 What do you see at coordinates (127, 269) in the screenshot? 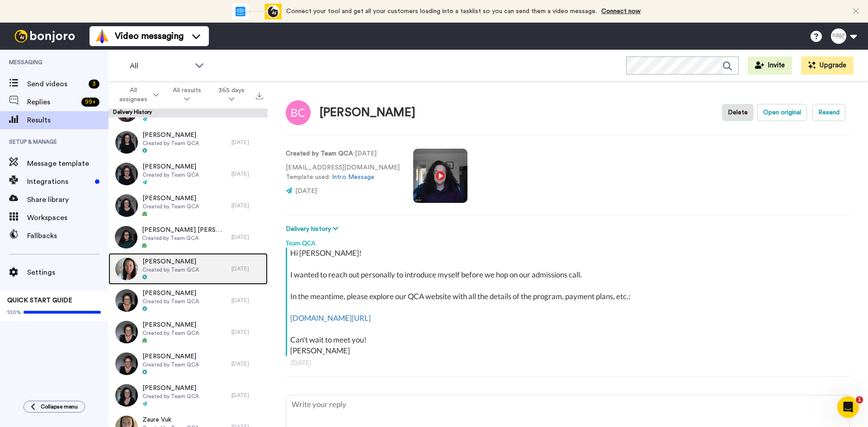
I see `img: 2511e856-cff2-48b9-aa3d-b0c2d2ec466b-thumb.jpg` at bounding box center [127, 269].